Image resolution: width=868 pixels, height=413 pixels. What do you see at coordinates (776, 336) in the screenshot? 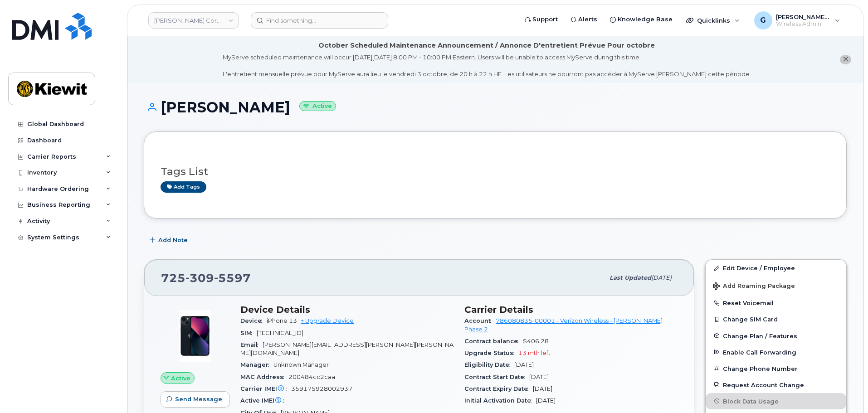
I see `button: Change Plan / Features` at bounding box center [776, 336].